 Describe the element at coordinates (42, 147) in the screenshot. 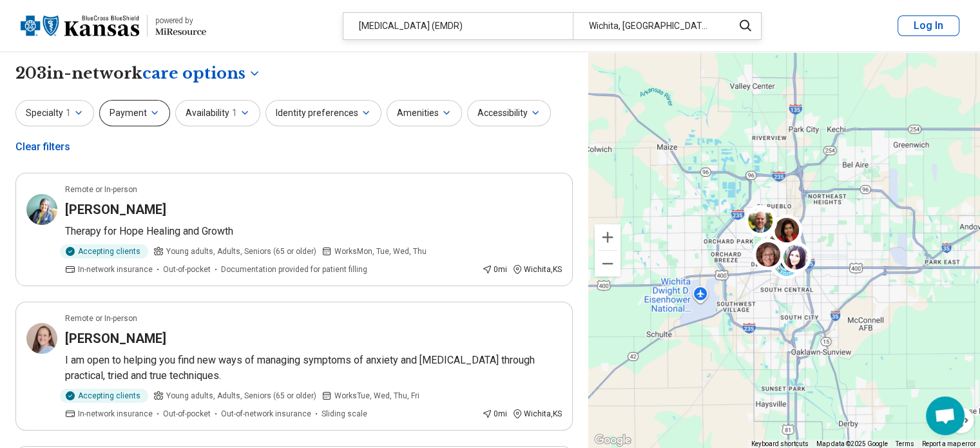

I see `div: Clear filters` at that location.